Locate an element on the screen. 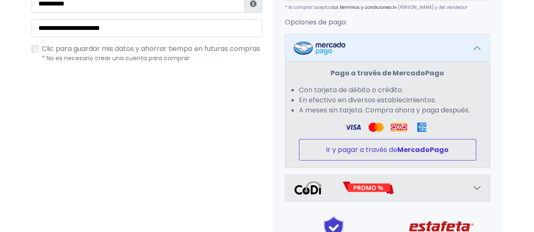 Image resolution: width=534 pixels, height=232 pixels. li: A meses sin tarjeta. Compra ahora y paga después. is located at coordinates (387, 111).